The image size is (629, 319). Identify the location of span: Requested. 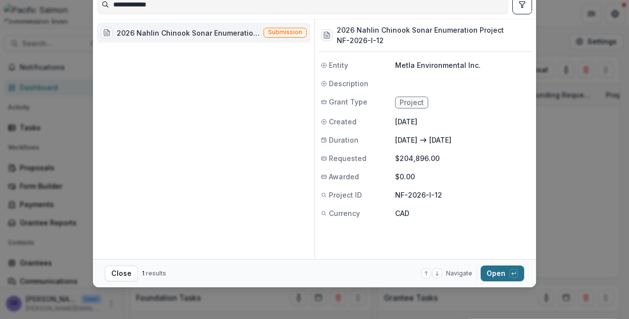
(348, 158).